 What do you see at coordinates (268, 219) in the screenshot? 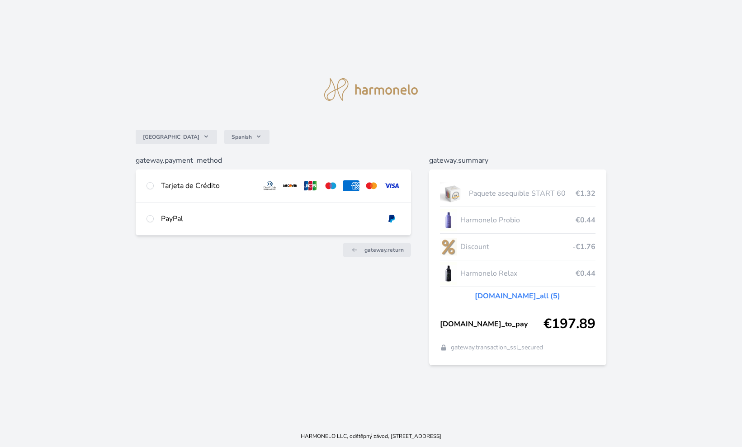
I see `div: PayPal` at bounding box center [268, 219].